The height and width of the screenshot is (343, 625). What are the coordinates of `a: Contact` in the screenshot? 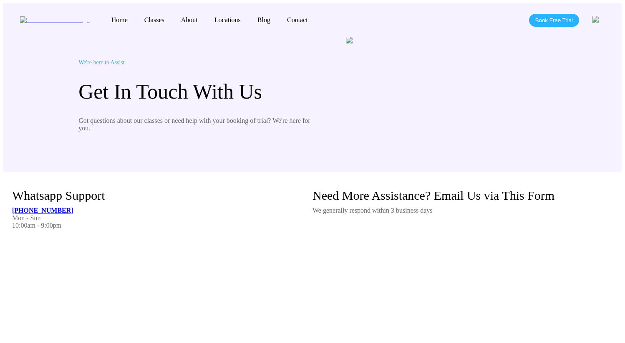 It's located at (298, 20).